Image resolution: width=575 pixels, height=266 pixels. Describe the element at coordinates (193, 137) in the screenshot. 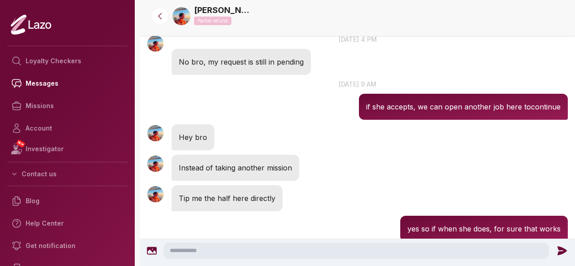

I see `p: Hey bro` at that location.